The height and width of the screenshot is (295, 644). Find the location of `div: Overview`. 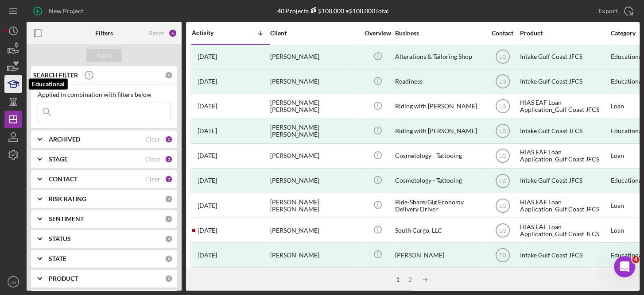

div: Overview is located at coordinates (377, 33).